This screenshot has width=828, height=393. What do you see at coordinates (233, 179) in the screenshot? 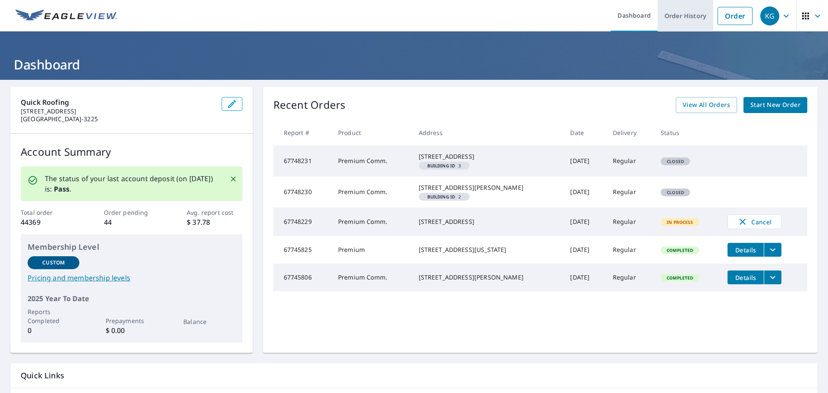
I see `button: Close` at bounding box center [233, 179].